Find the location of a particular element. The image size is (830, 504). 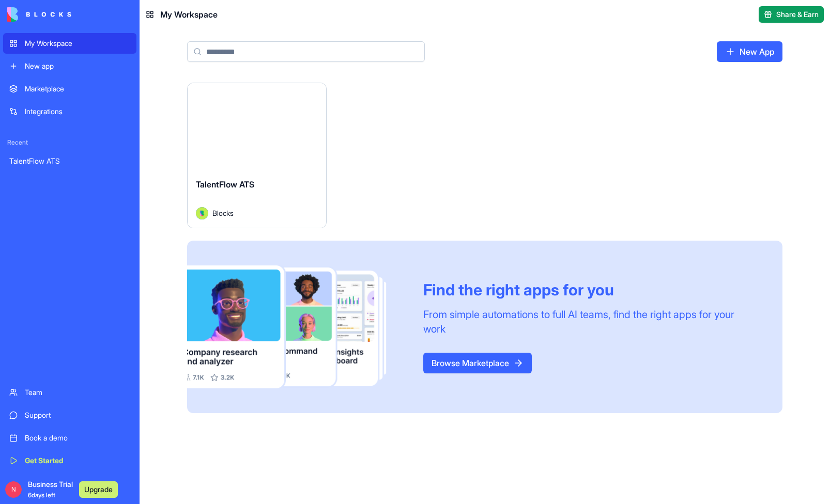

div: Integrations is located at coordinates (77, 112).